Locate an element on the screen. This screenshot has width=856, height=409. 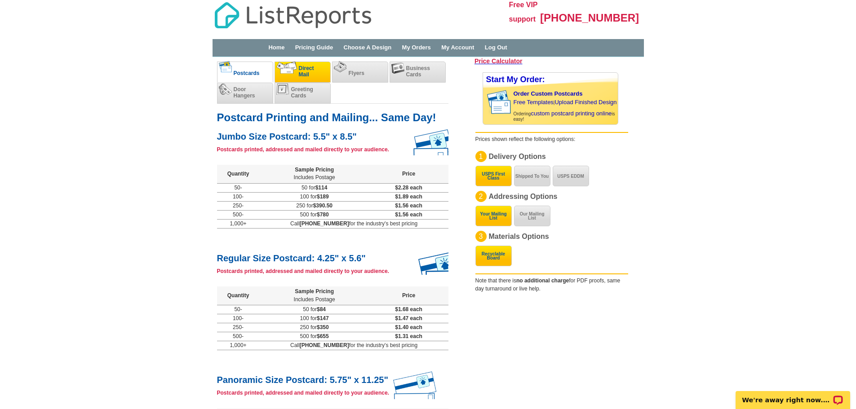
h2: Jumbo Size Postcard: 5.5" x 8.5" is located at coordinates (332, 135).